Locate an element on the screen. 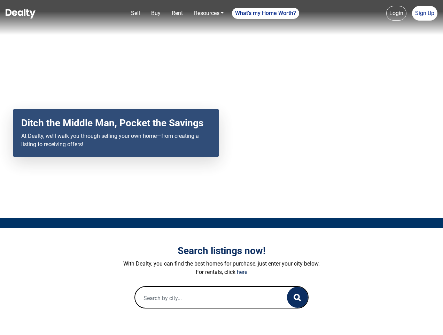  a: Sign Up is located at coordinates (425, 13).